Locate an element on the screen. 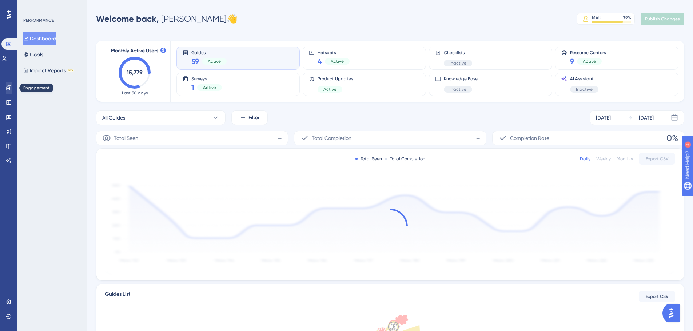  span: Guides is located at coordinates (209, 52).